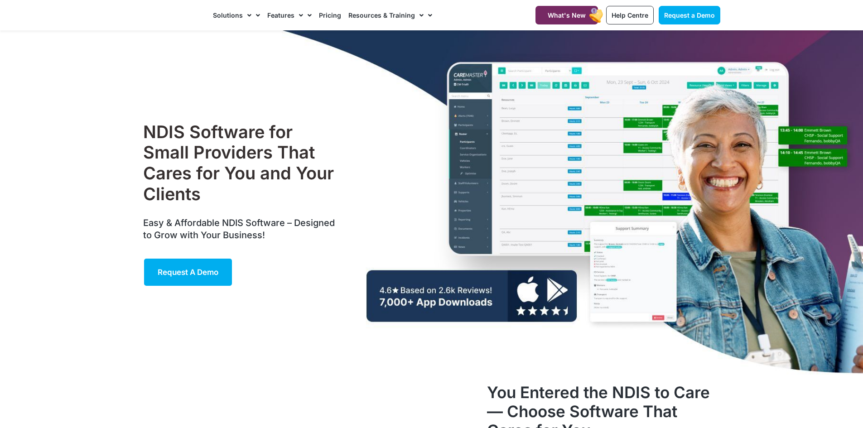 This screenshot has width=863, height=428. I want to click on span: Easy & Affordable NDIS Software – Designed to Grow with Your Business!, so click(239, 229).